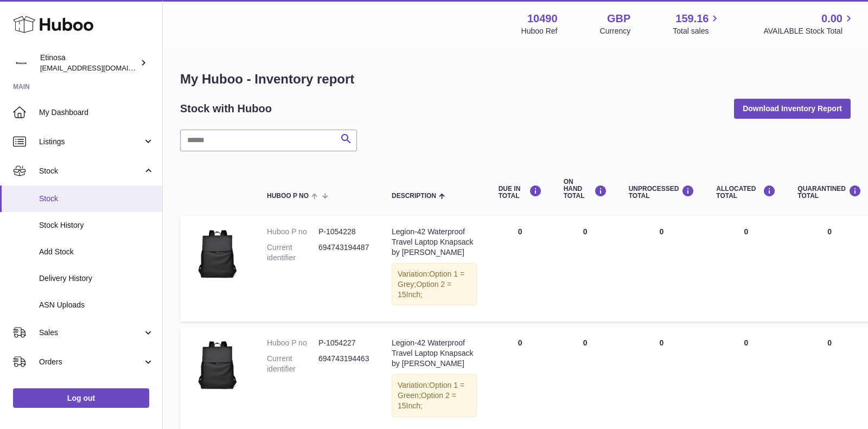 The image size is (868, 429). Describe the element at coordinates (21, 63) in the screenshot. I see `img: Wolphuk@gmail.com` at that location.